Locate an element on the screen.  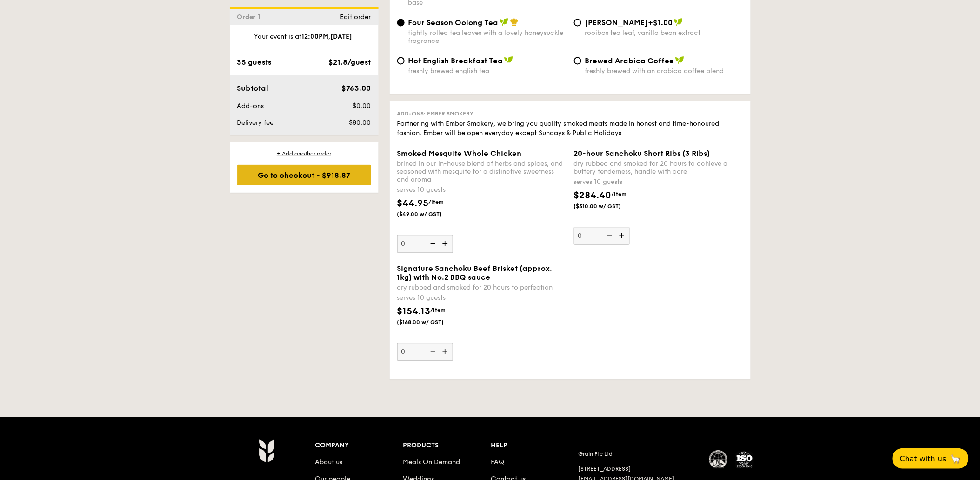
img: ISO Certified is located at coordinates (745, 460).